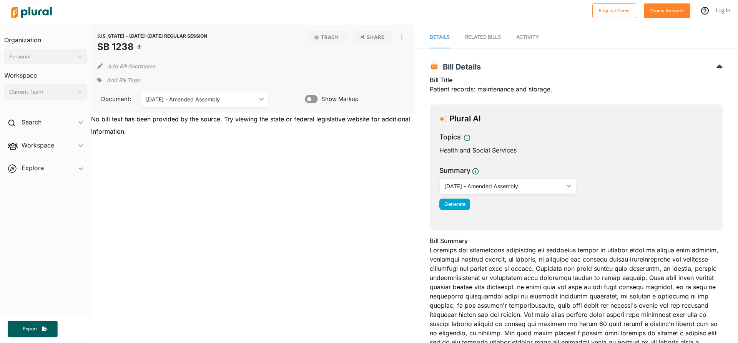 The image size is (738, 343). What do you see at coordinates (440, 37) in the screenshot?
I see `span: Details` at bounding box center [440, 37].